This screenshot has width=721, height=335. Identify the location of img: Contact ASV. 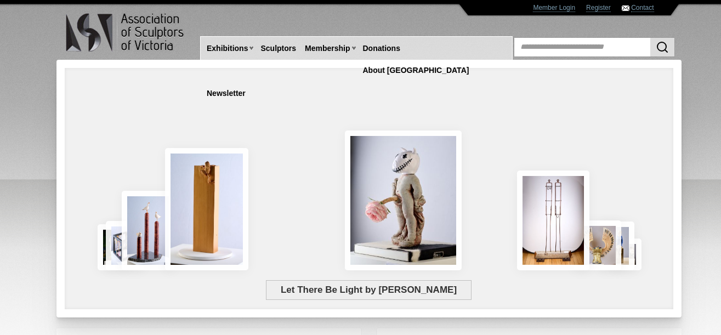
(625, 8).